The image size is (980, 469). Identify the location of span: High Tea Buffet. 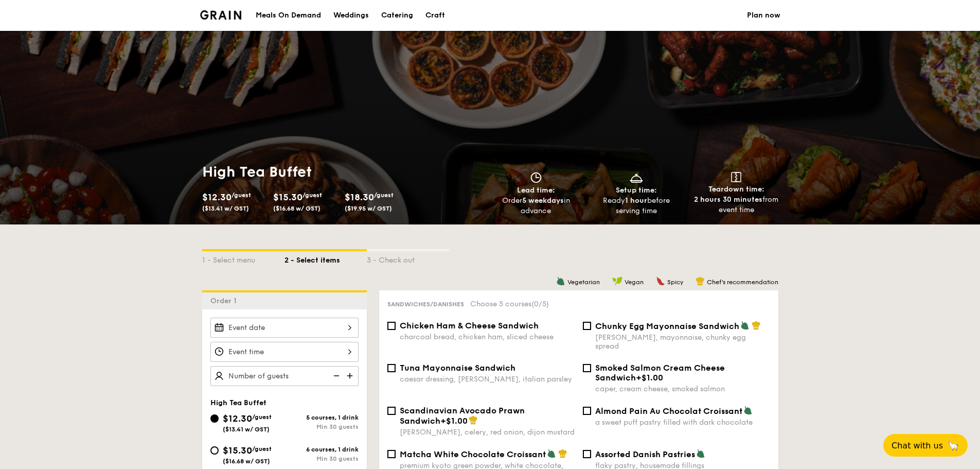
(238, 402).